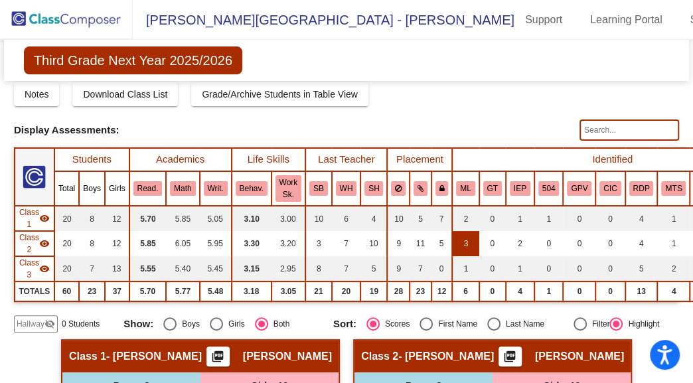 The width and height of the screenshot is (693, 383). I want to click on button: GT, so click(493, 189).